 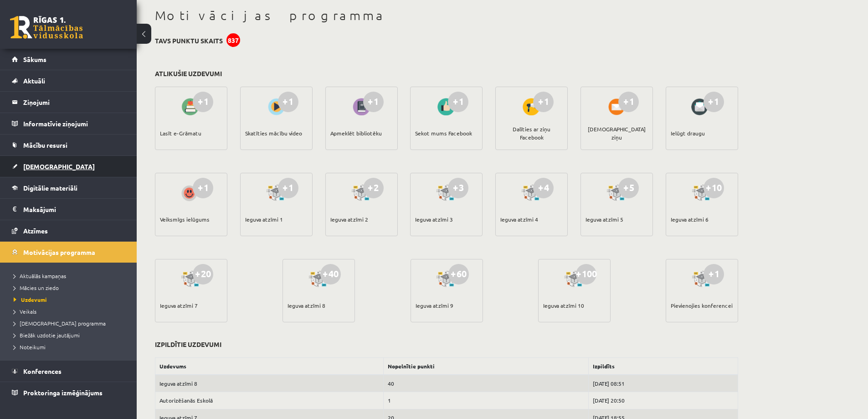 I want to click on span: Konferences, so click(x=43, y=371).